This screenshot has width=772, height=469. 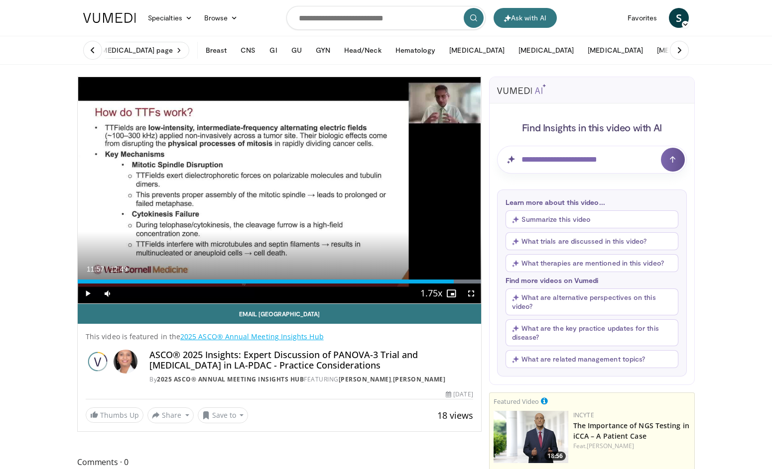 I want to click on button: What therapies are mentioned in this video?, so click(x=591, y=263).